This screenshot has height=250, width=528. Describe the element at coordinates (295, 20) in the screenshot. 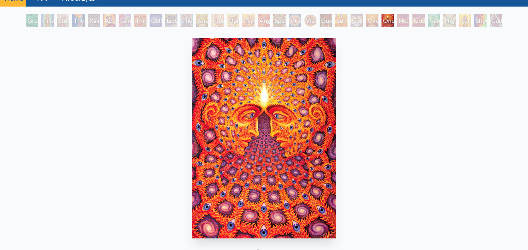

I see `div: Vision Crystal` at that location.